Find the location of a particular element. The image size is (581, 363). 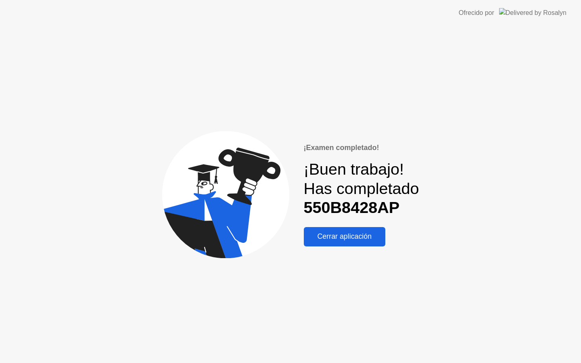

div: ¡Examen completado! is located at coordinates (362, 148).